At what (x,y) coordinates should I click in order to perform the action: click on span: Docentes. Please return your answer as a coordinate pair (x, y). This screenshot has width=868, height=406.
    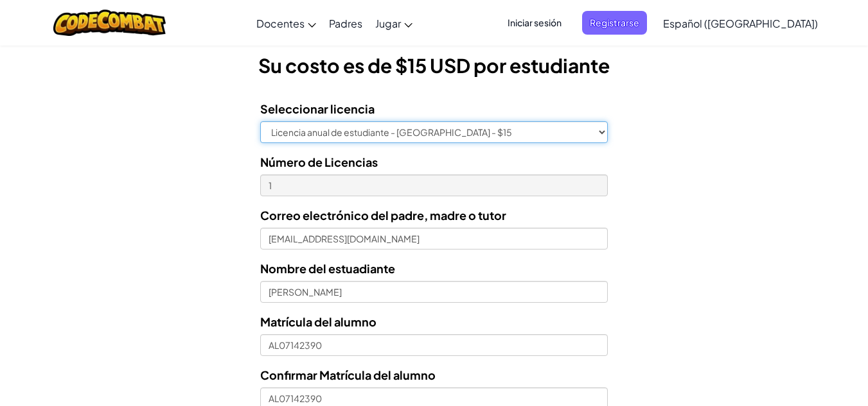
    Looking at the image, I should click on (280, 23).